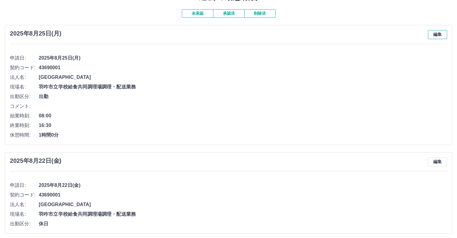 This screenshot has width=457, height=238. Describe the element at coordinates (243, 58) in the screenshot. I see `span: 2025年8月25日(月)` at that location.